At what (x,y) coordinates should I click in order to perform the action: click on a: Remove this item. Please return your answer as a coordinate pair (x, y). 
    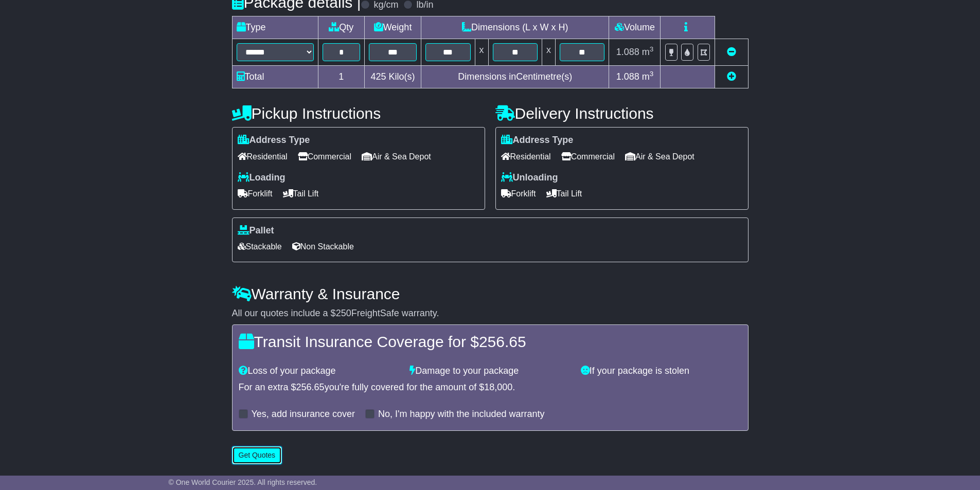
    Looking at the image, I should click on (731, 52).